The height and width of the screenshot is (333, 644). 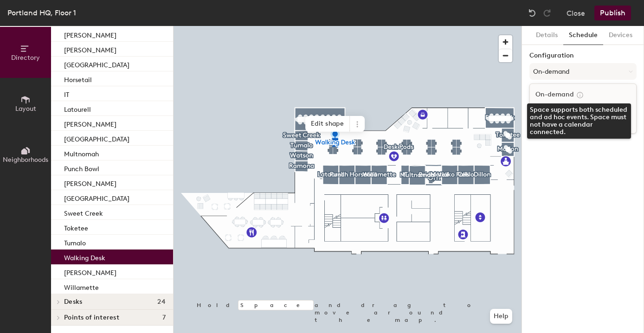 I want to click on img: Undo, so click(x=532, y=13).